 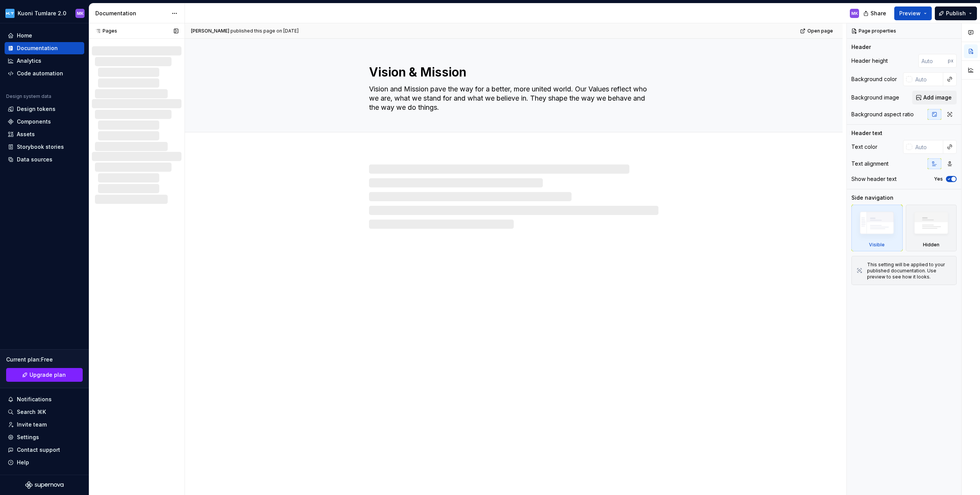 What do you see at coordinates (29, 61) in the screenshot?
I see `div: Analytics` at bounding box center [29, 61].